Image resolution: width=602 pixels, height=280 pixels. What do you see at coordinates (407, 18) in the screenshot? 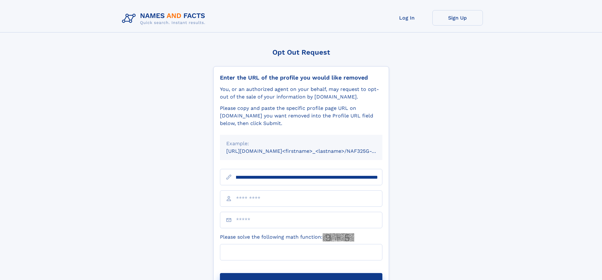
I see `a: Log In` at bounding box center [407, 18].